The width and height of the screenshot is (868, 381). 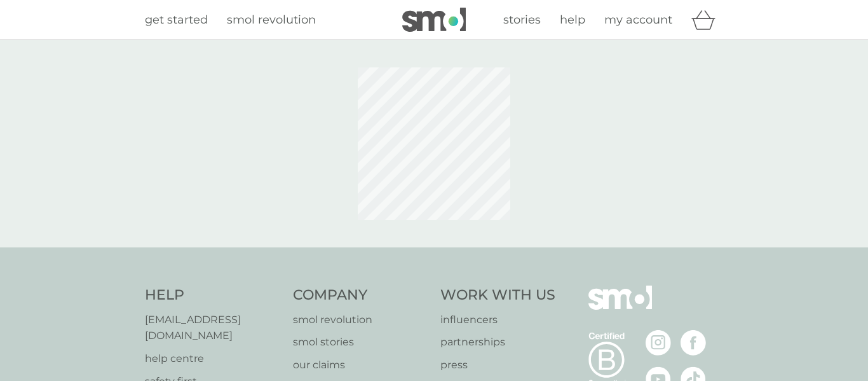 I want to click on h4: Work With Us, so click(x=497, y=295).